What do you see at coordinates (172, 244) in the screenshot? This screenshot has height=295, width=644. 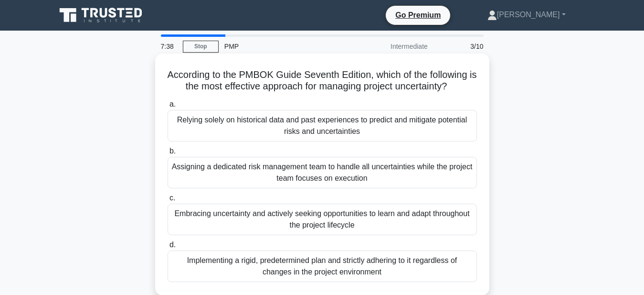 I see `span: d.` at bounding box center [172, 244].